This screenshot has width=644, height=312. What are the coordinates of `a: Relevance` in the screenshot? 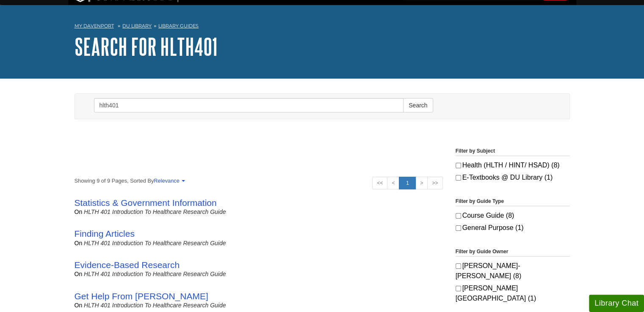 It's located at (168, 181).